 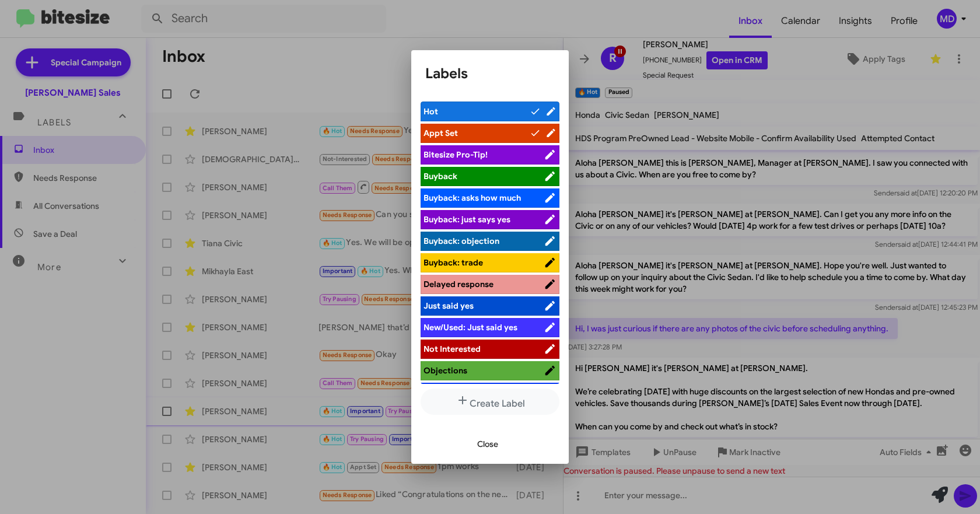 I want to click on span: Buyback: just says yes, so click(x=467, y=219).